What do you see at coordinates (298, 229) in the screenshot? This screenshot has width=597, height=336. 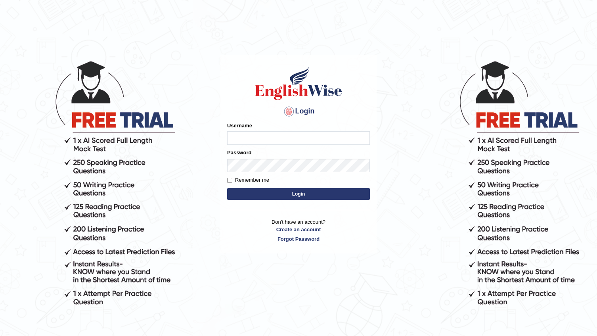 I see `a: Create an account` at bounding box center [298, 229].